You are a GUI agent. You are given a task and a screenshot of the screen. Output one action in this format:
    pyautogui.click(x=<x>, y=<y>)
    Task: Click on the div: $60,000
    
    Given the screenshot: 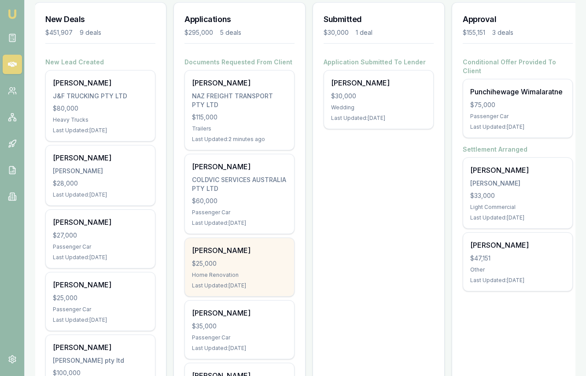 What is the action you would take?
    pyautogui.click(x=240, y=201)
    